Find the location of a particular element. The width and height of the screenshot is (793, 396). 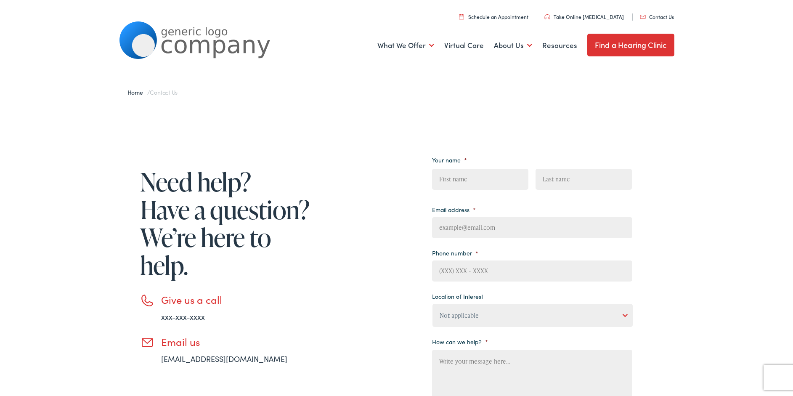

label: Phone number is located at coordinates (455, 253).